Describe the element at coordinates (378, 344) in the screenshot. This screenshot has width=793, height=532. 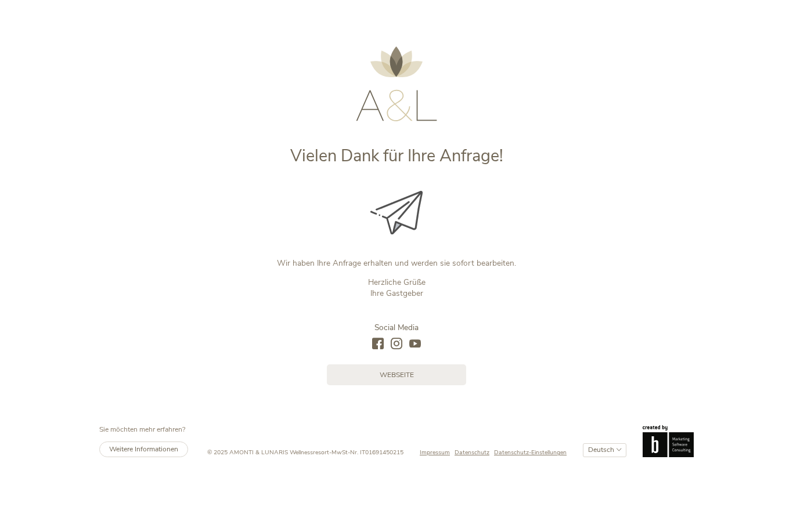
I see `a: facebook` at that location.